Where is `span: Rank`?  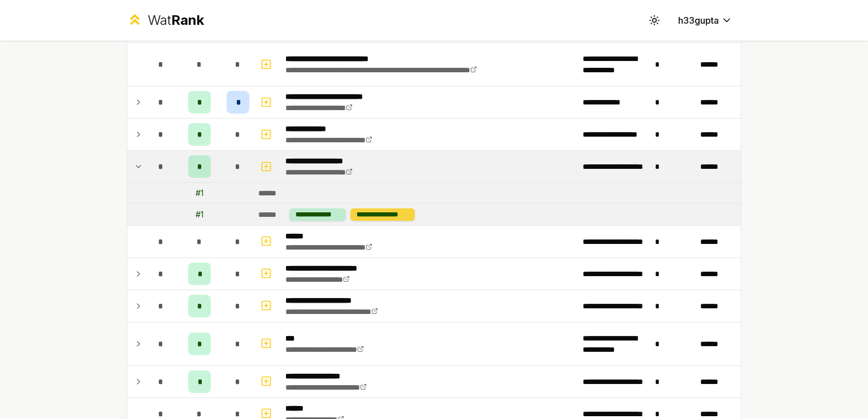
span: Rank is located at coordinates (188, 20).